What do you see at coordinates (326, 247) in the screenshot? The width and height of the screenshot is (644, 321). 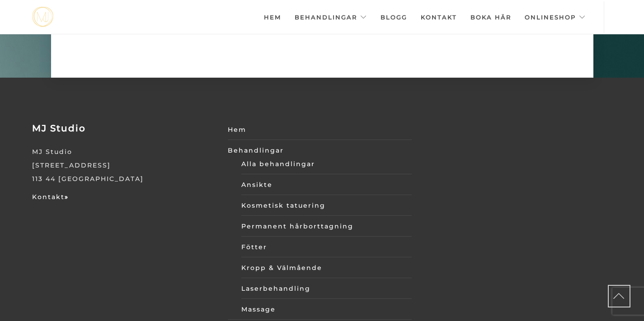 I see `a: Fötter` at bounding box center [326, 247].